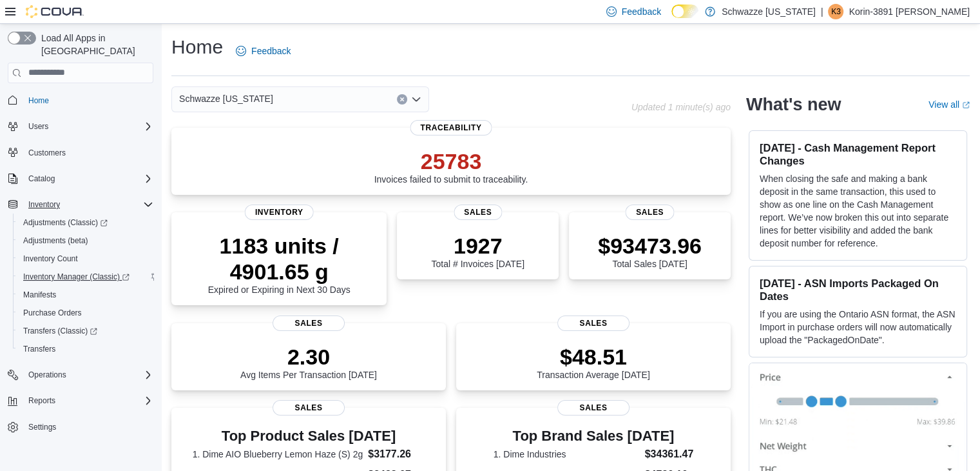 The width and height of the screenshot is (980, 471). I want to click on button: Open list of options, so click(416, 99).